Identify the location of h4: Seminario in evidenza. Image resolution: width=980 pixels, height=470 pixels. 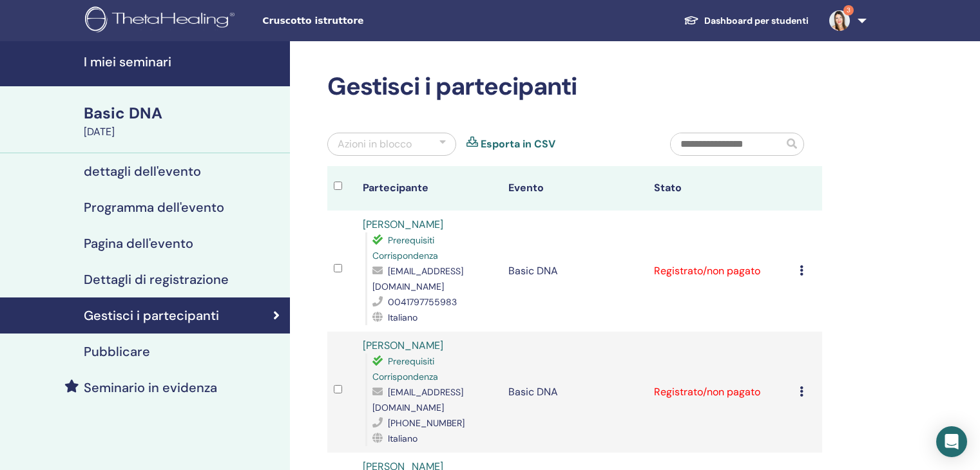
(150, 388).